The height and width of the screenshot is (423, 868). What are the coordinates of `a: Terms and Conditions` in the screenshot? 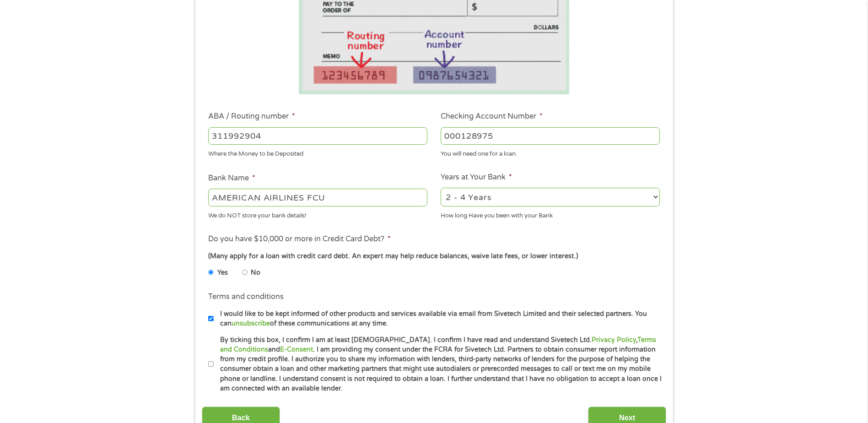 It's located at (438, 345).